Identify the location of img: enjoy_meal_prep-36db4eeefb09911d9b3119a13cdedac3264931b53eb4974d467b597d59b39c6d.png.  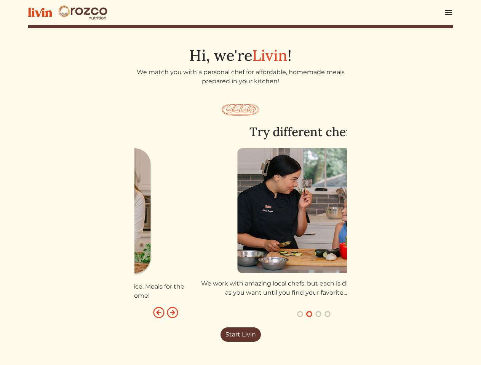
(84, 212).